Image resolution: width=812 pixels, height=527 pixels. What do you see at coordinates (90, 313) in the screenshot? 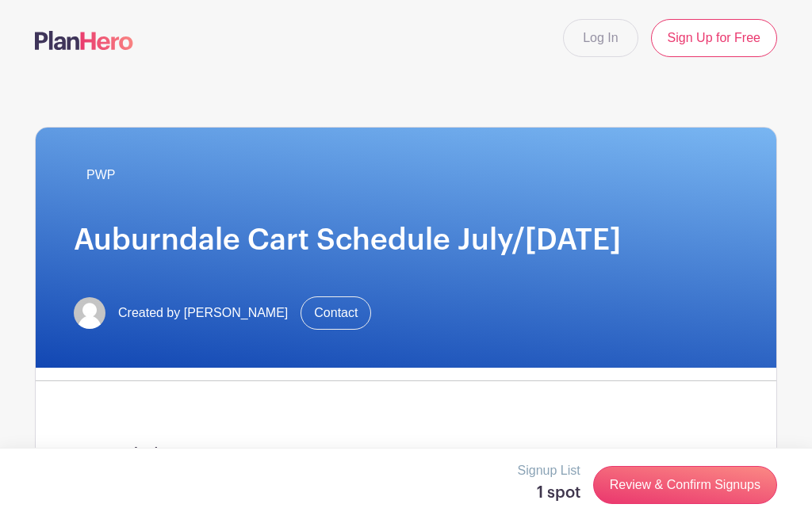
I see `img: default-ce2991bfa6775e67f084385cd625a349d9dcbb7a52a09fb2fda1e96e2d18dcdb.png` at bounding box center [90, 313].